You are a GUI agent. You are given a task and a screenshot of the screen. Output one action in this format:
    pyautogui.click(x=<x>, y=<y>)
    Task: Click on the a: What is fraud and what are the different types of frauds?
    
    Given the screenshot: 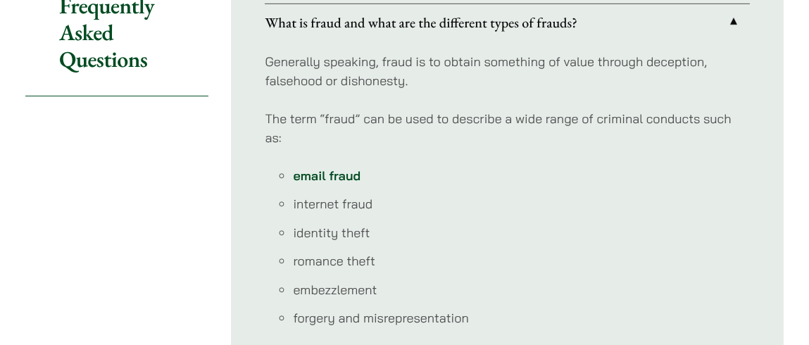 What is the action you would take?
    pyautogui.click(x=507, y=23)
    